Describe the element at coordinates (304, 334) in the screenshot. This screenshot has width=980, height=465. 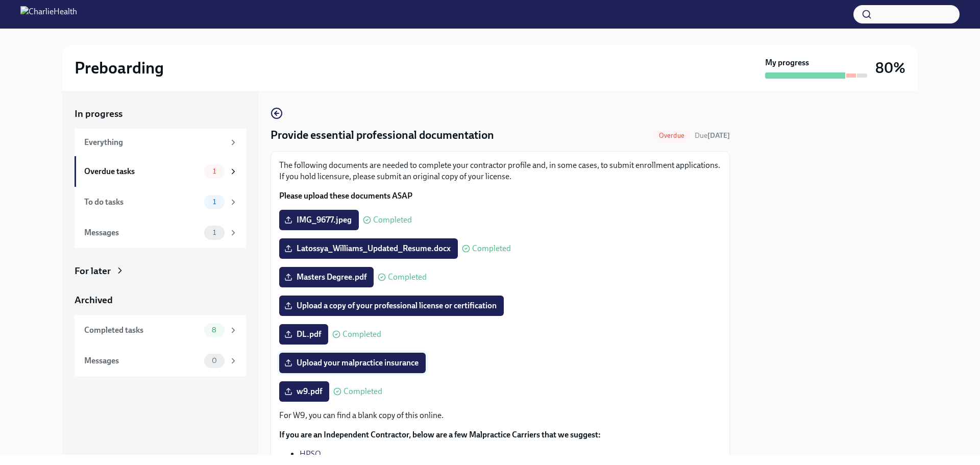
I see `span: DL.pdf` at that location.